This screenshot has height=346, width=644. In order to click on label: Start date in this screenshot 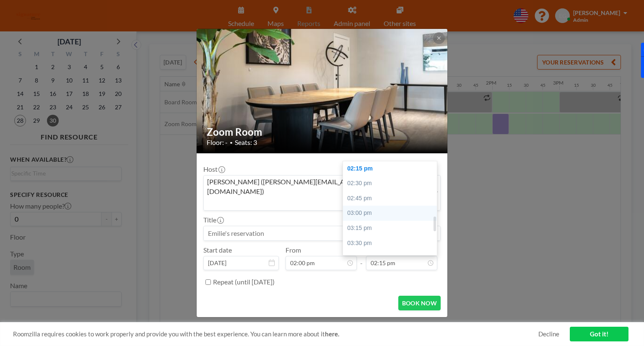, I will do `click(218, 250)`.